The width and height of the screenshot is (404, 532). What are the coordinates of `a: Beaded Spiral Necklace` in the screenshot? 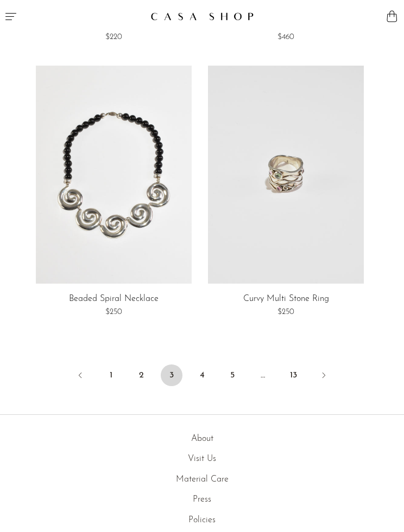 It's located at (113, 299).